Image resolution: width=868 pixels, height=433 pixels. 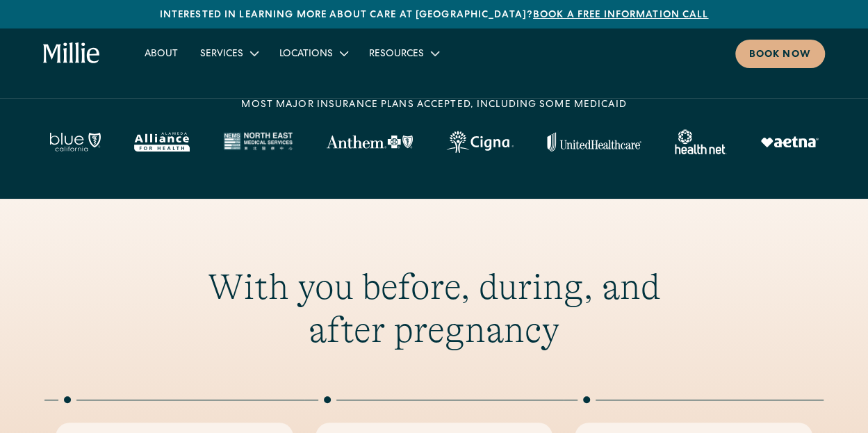 What do you see at coordinates (75, 141) in the screenshot?
I see `img: Blue California logo` at bounding box center [75, 141].